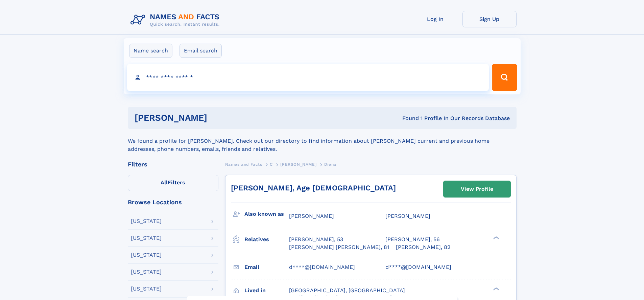 The width and height of the screenshot is (644, 300). Describe the element at coordinates (490, 19) in the screenshot. I see `a: Sign Up` at that location.